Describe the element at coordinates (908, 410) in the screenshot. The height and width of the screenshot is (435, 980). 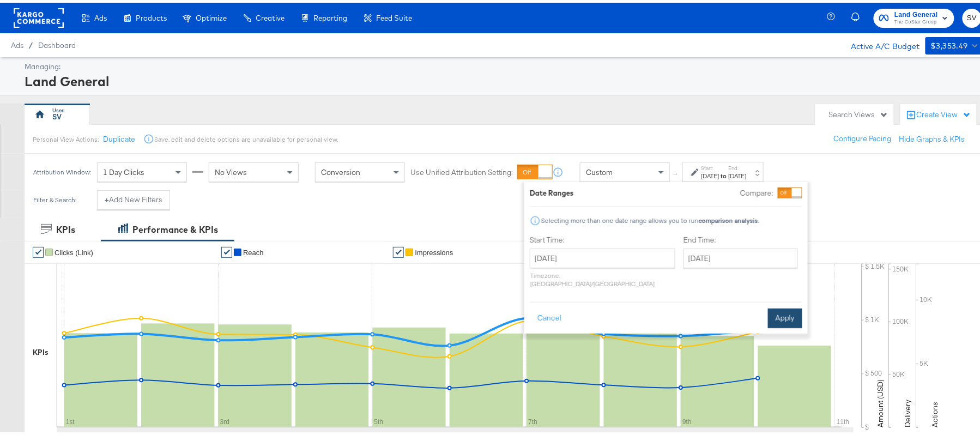
I see `text: Delivery` at that location.